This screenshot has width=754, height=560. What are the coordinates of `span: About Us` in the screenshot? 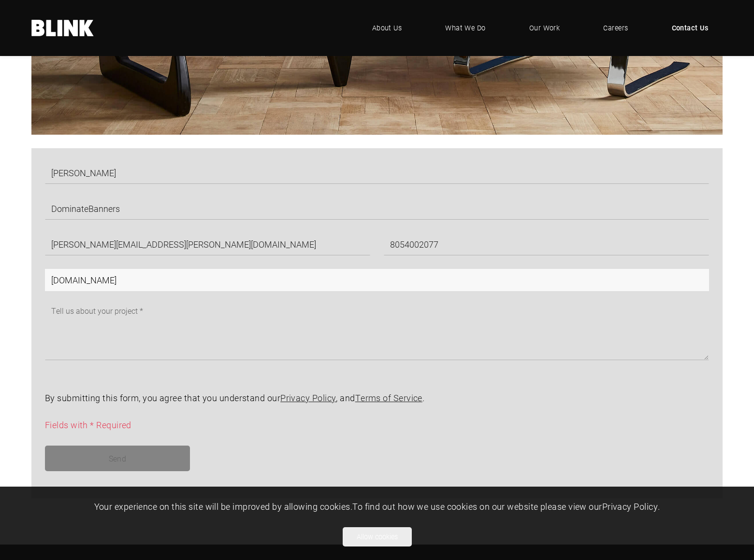 It's located at (387, 28).